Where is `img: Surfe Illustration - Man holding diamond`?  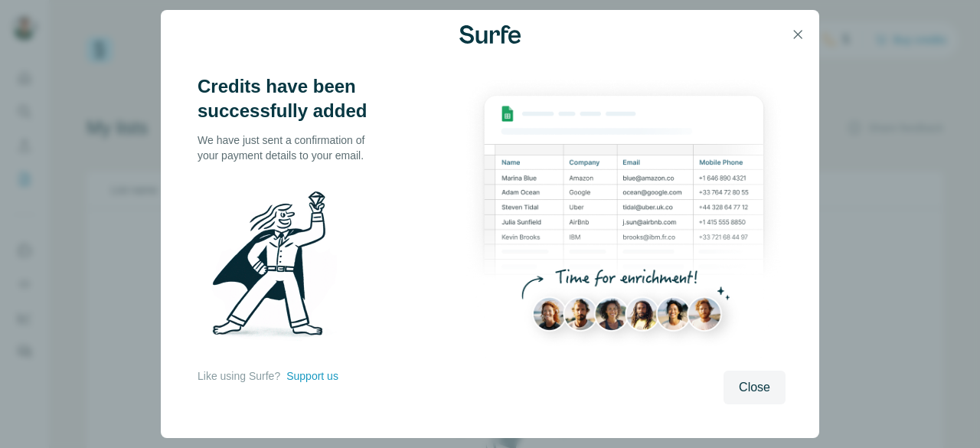
img: Surfe Illustration - Man holding diamond is located at coordinates (277, 267).